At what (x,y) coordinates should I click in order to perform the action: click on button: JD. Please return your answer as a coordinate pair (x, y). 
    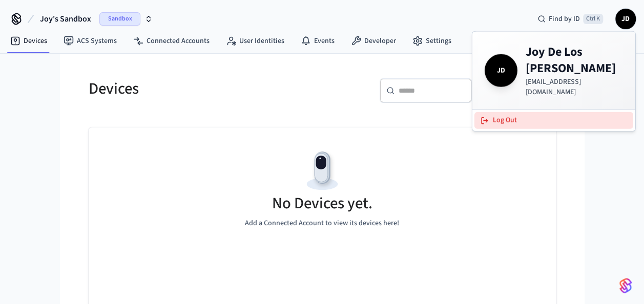
    Looking at the image, I should click on (626, 19).